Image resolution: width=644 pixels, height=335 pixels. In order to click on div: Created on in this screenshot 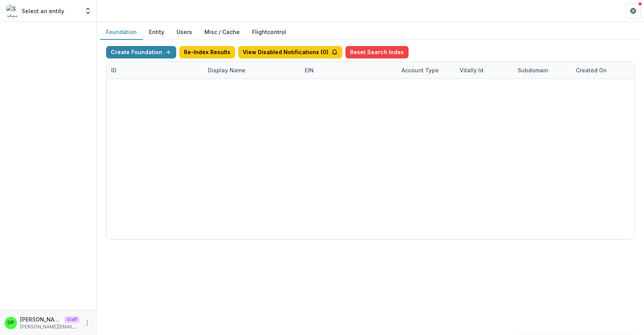, I will do `click(592, 70)`.